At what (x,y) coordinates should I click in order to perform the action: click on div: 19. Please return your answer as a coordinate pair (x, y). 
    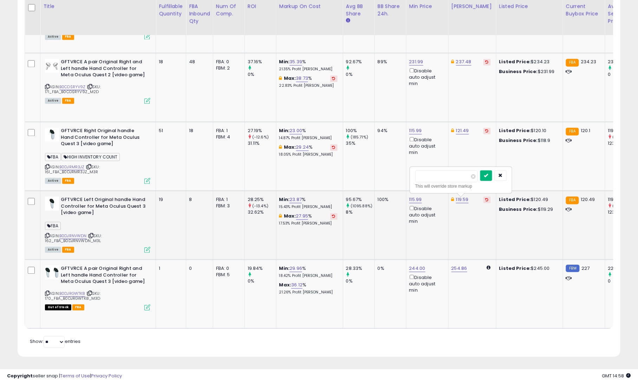
    Looking at the image, I should click on (170, 200).